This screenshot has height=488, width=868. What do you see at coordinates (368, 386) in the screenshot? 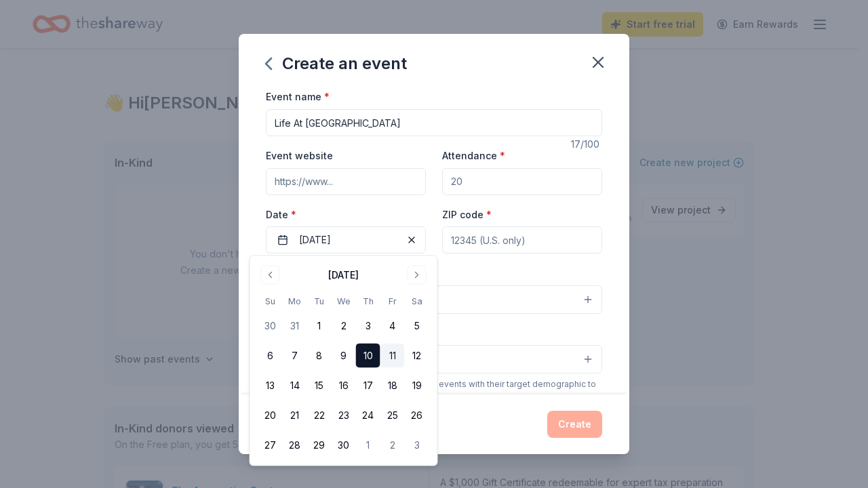
I see `button: 17` at bounding box center [368, 386].